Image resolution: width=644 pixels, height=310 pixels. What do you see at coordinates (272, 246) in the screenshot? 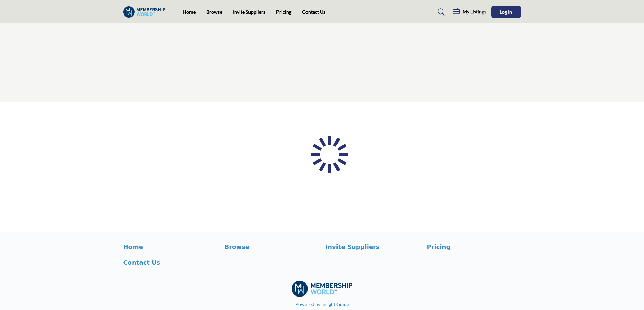
I see `p: Browse` at bounding box center [272, 246].